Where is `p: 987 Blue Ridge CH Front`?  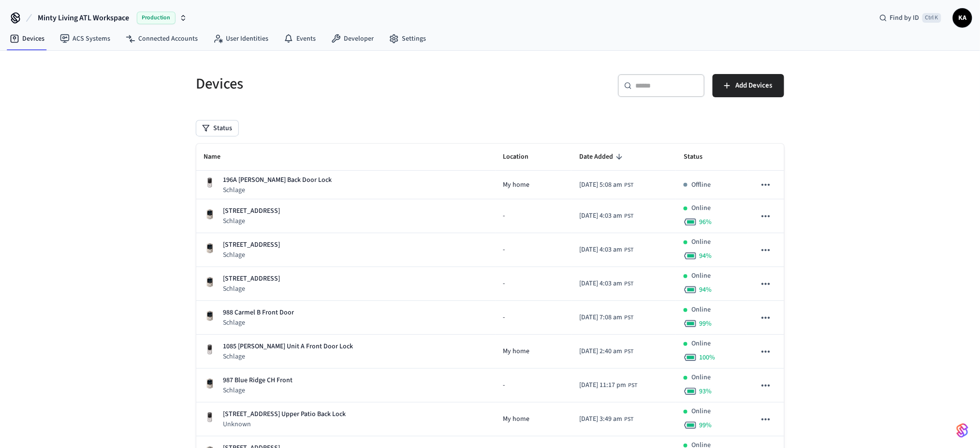 p: 987 Blue Ridge CH Front is located at coordinates (258, 380).